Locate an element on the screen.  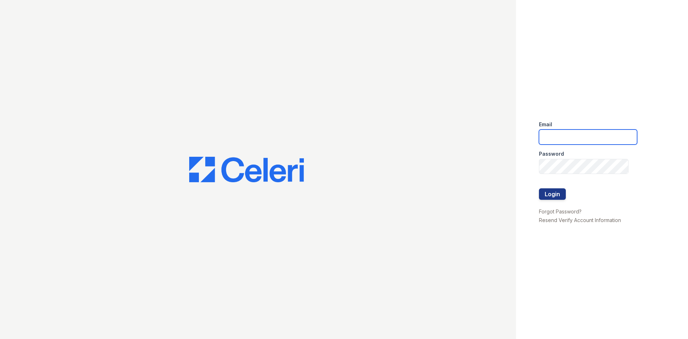
img: CE_Logo_Blue-a8612792a0a2168367f1c8372b55b34899dd931a85d93a1a3d3e32e68fde9ad4.png is located at coordinates (247, 169).